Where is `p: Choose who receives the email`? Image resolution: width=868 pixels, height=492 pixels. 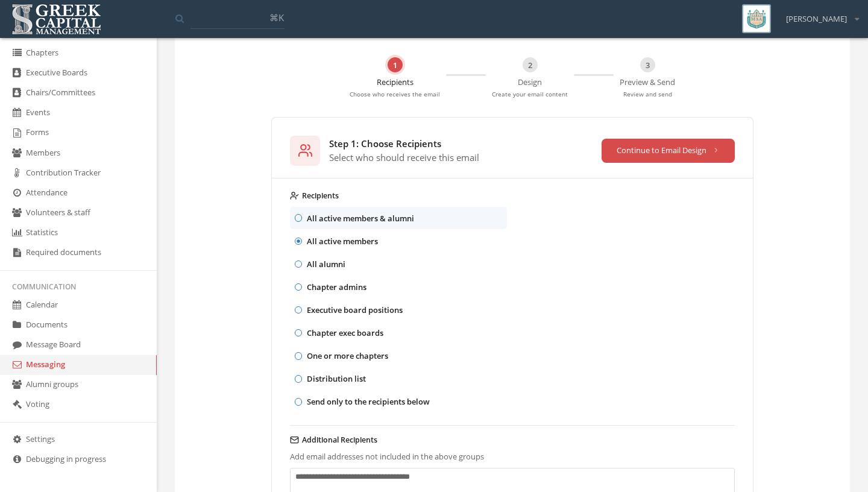
p: Choose who receives the email is located at coordinates (394, 94).